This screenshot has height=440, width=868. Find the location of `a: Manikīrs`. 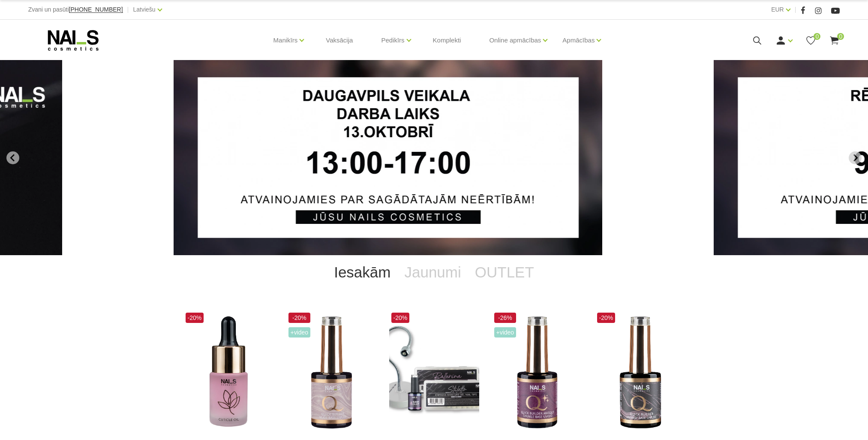

a: Manikīrs is located at coordinates (285, 40).